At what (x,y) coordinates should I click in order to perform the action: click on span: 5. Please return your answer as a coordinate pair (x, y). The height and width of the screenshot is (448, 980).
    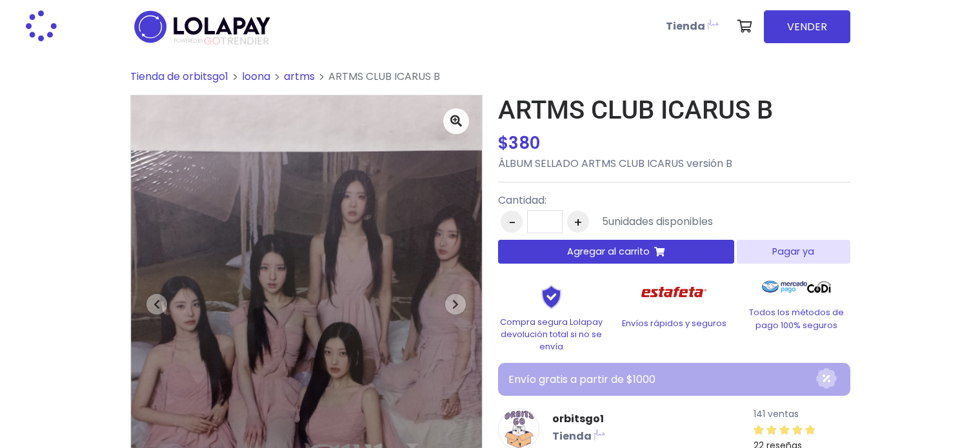
    Looking at the image, I should click on (605, 221).